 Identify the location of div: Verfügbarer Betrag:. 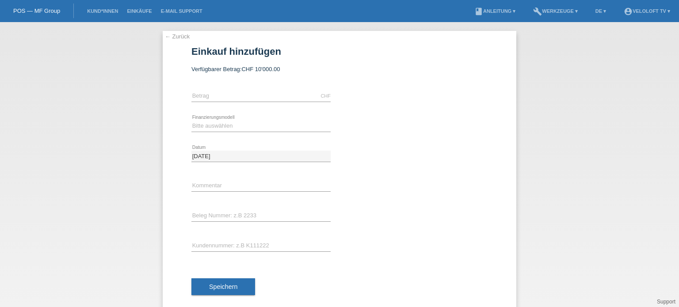
(340, 69).